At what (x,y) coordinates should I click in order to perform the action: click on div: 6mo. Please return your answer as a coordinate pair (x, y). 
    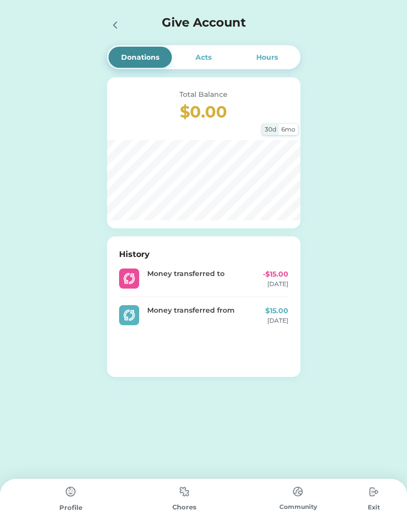
    Looking at the image, I should click on (289, 129).